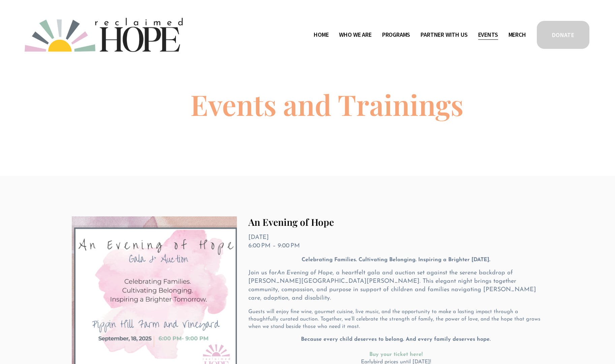 This screenshot has height=364, width=615. I want to click on a: Events, so click(488, 35).